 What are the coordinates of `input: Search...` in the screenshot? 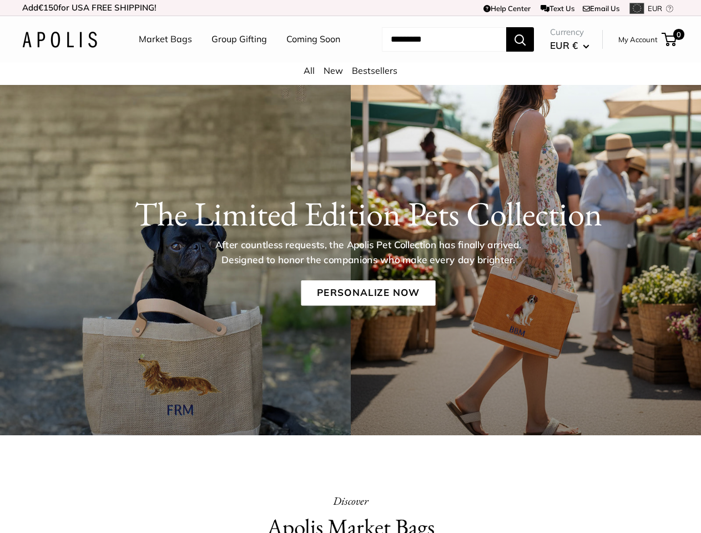 It's located at (444, 39).